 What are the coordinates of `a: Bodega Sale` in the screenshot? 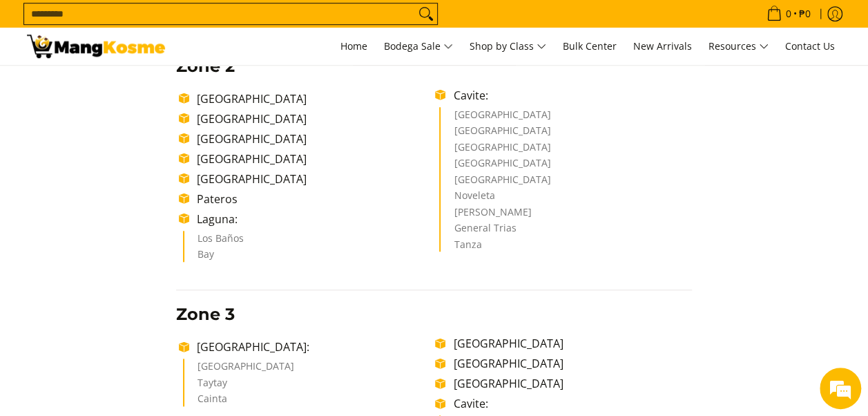 It's located at (418, 47).